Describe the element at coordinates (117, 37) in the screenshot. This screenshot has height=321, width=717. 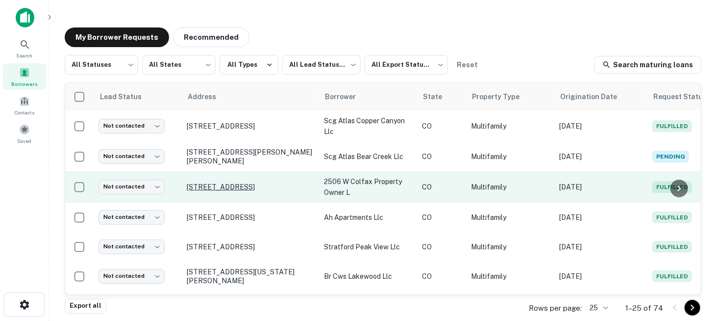
I see `button: My Borrower Requests` at that location.